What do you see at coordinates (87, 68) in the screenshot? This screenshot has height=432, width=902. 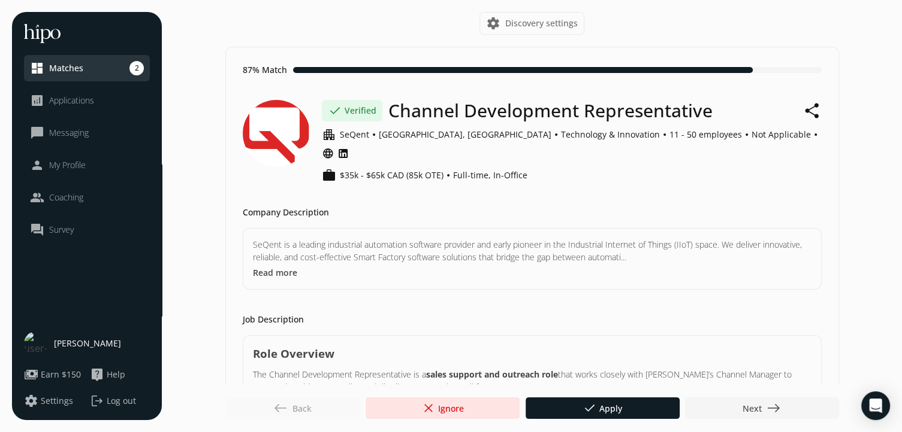 I see `a: dashboardMatches2` at bounding box center [87, 68].